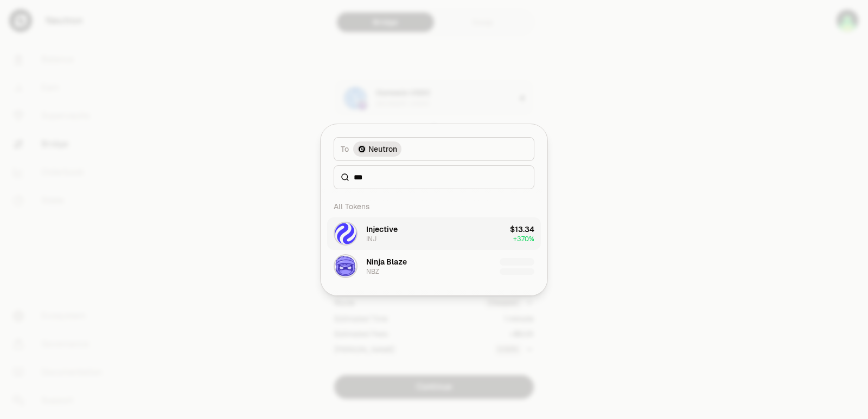 This screenshot has height=419, width=868. I want to click on img: INJ Logo, so click(346, 234).